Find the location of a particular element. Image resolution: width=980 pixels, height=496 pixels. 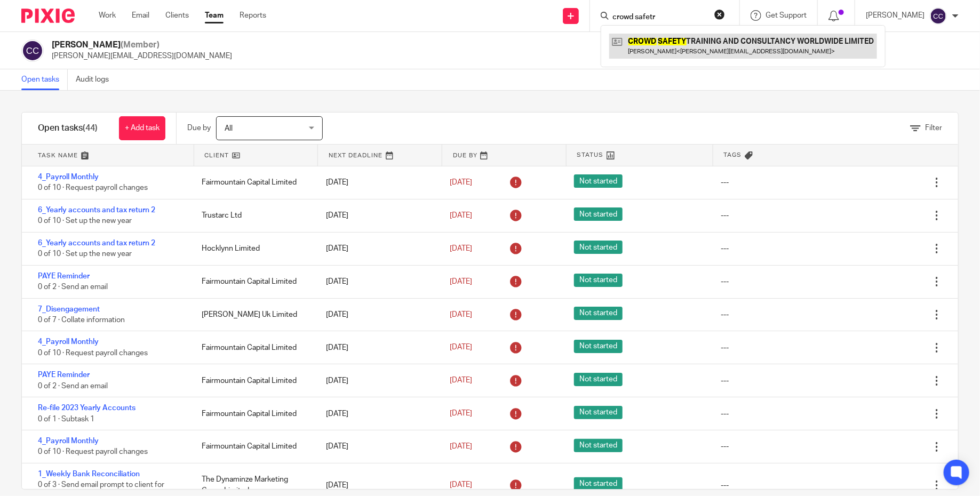

input: Search is located at coordinates (660, 18).